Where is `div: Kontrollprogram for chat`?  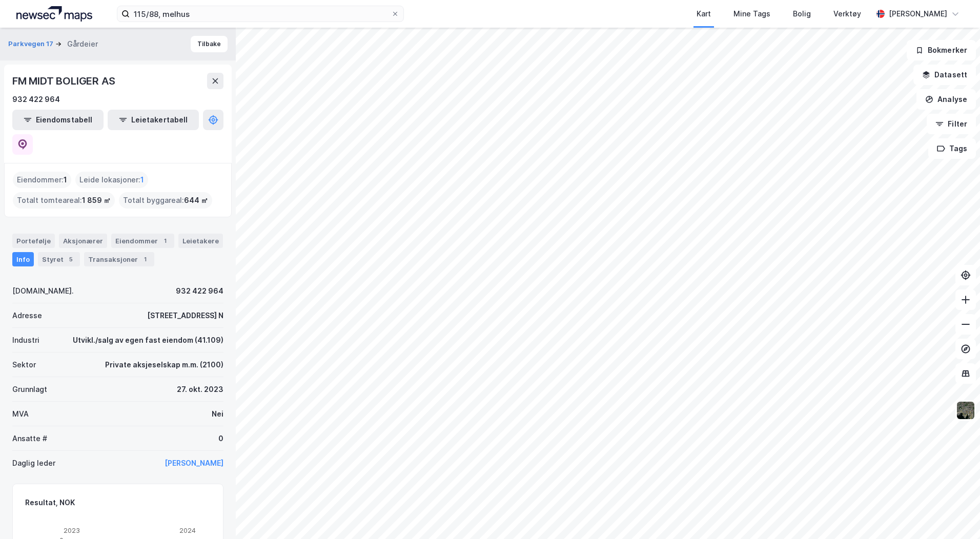 div: Kontrollprogram for chat is located at coordinates (954, 514).